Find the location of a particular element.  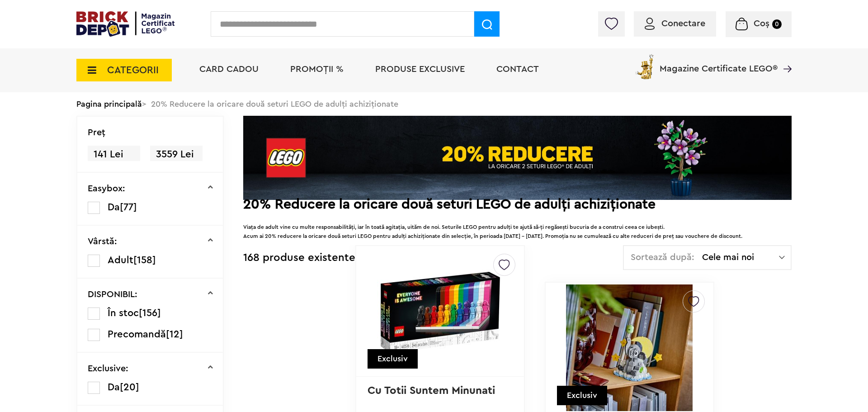

span: În stoc is located at coordinates (123, 313).